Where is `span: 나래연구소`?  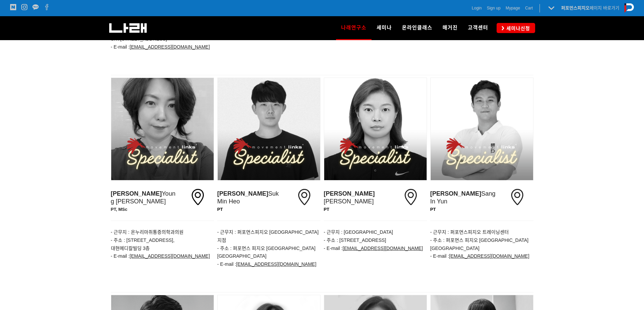
span: 나래연구소 is located at coordinates (353, 28).